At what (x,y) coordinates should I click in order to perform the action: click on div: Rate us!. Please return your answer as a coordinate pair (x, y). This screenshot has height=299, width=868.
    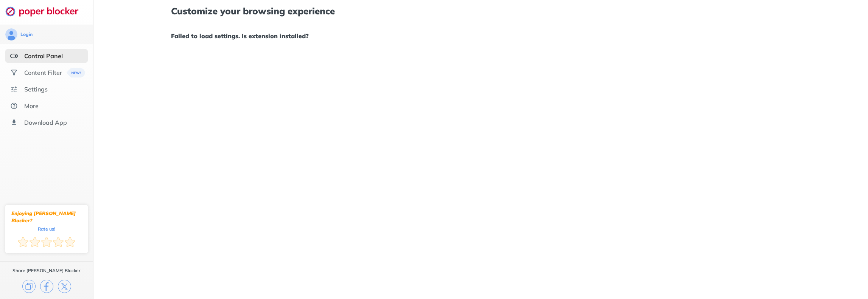
    Looking at the image, I should click on (46, 228).